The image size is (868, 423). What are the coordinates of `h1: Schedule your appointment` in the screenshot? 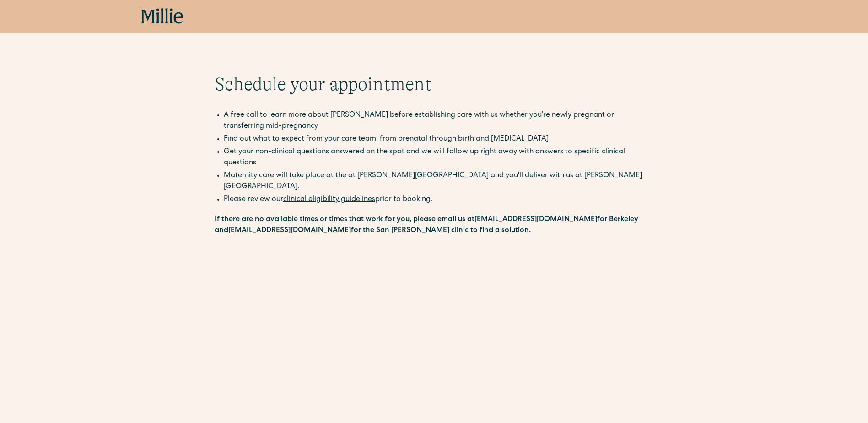 It's located at (434, 84).